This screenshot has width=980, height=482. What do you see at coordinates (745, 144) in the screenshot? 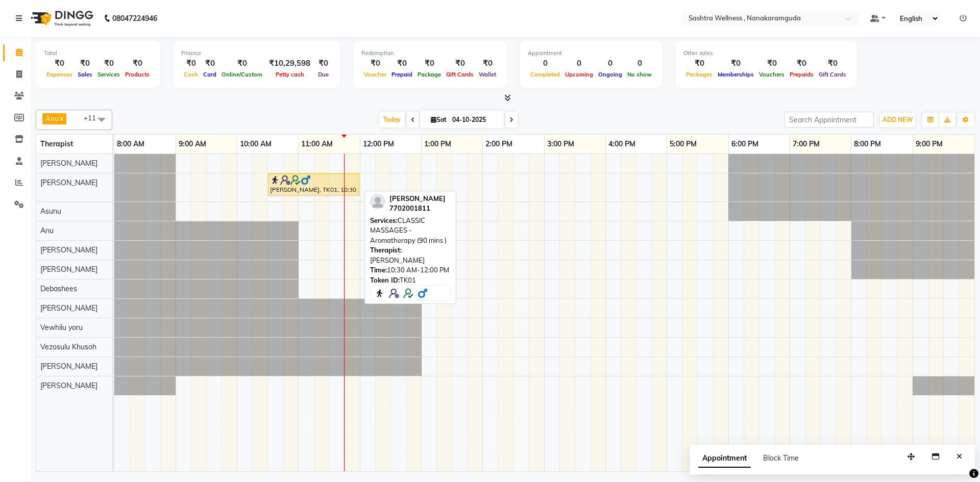
I see `a: 6:00 PM` at bounding box center [745, 144].